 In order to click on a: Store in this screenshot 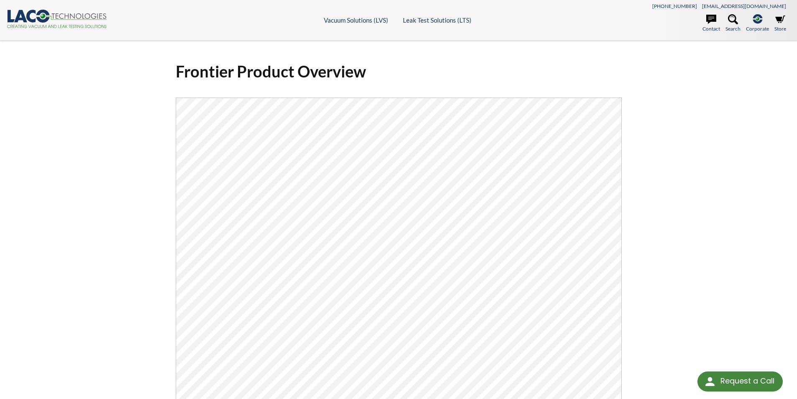, I will do `click(780, 23)`.